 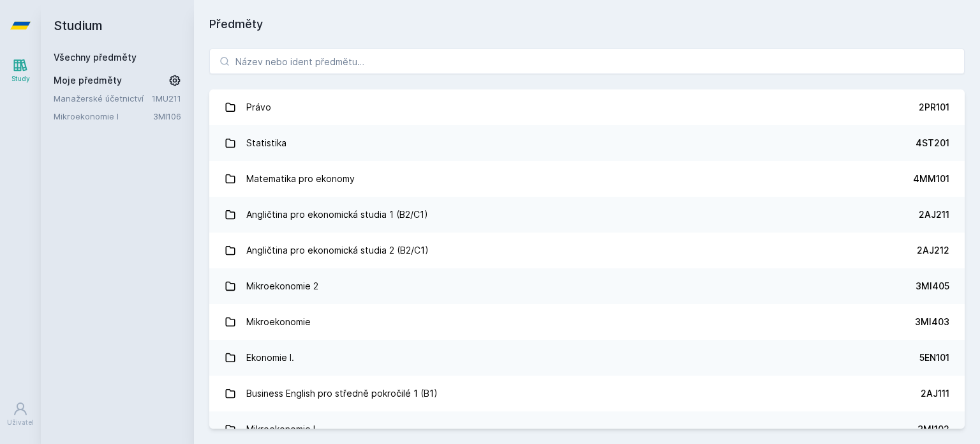 I want to click on a: Mikroekonomie 3MI403, so click(x=587, y=322).